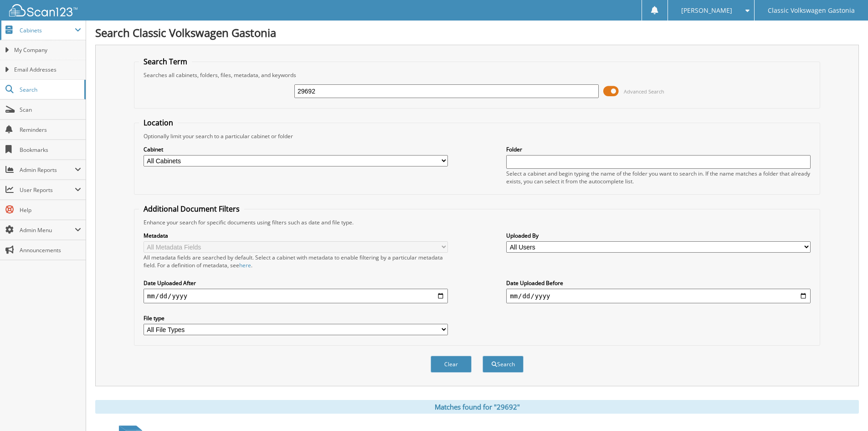 The height and width of the screenshot is (431, 868). I want to click on legend: Location, so click(158, 122).